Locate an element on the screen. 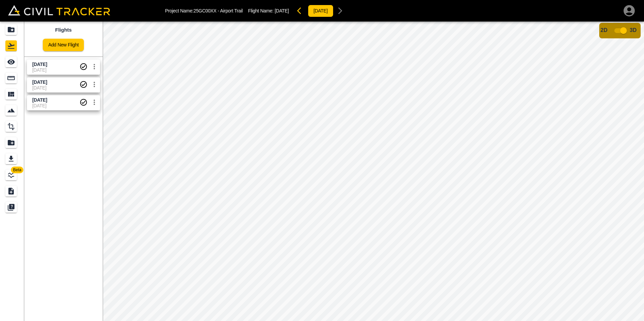  img: Civil Tracker is located at coordinates (59, 10).